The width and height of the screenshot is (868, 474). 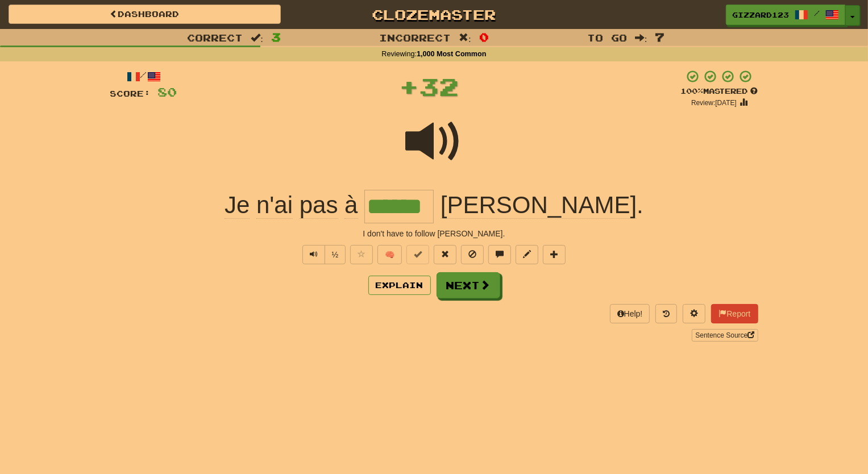 What do you see at coordinates (720, 91) in the screenshot?
I see `div: Mastered` at bounding box center [720, 91].